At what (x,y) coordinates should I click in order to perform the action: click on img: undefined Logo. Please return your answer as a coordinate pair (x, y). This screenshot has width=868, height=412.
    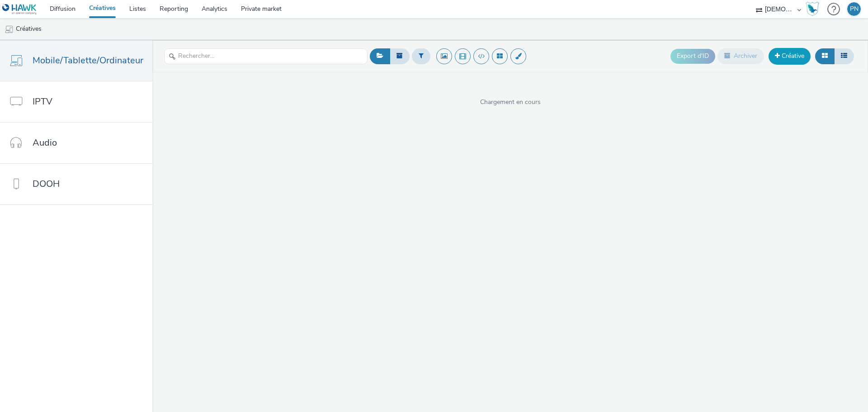
    Looking at the image, I should click on (19, 9).